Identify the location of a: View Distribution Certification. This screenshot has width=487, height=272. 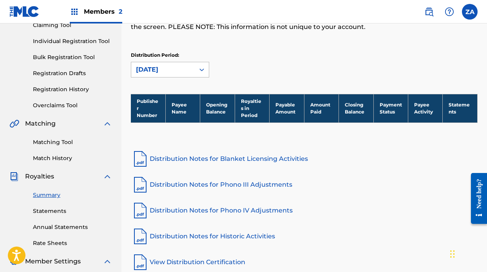
(304, 262).